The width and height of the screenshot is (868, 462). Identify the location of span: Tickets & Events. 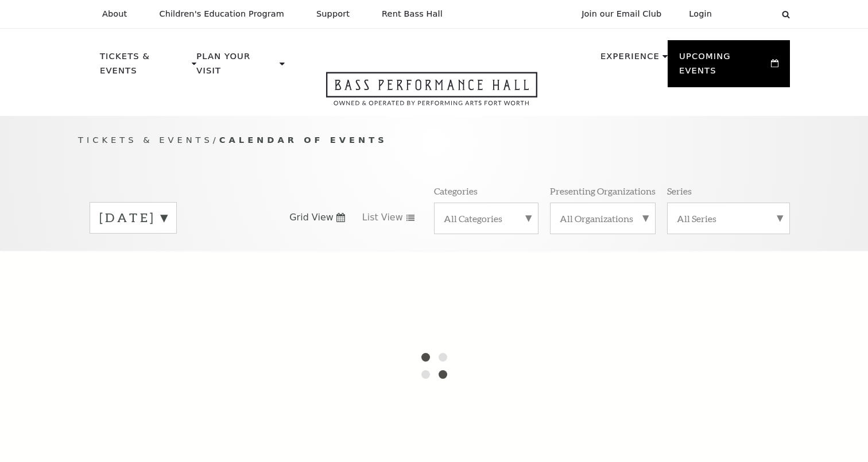
(145, 140).